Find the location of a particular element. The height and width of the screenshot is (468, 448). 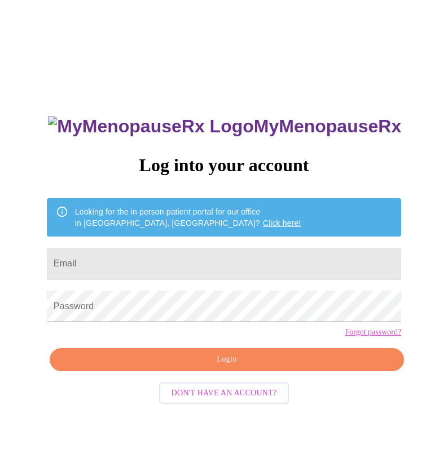

button: Login is located at coordinates (227, 360).